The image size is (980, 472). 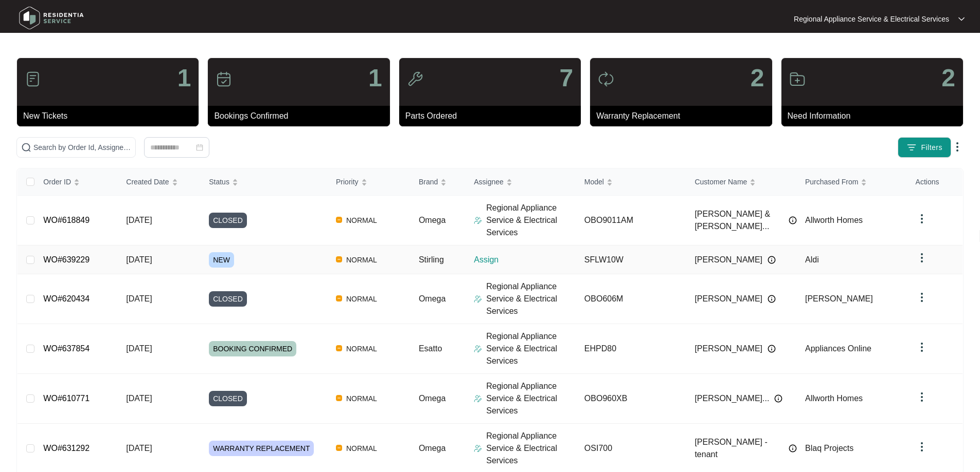 I want to click on a: WO#610771, so click(x=66, y=398).